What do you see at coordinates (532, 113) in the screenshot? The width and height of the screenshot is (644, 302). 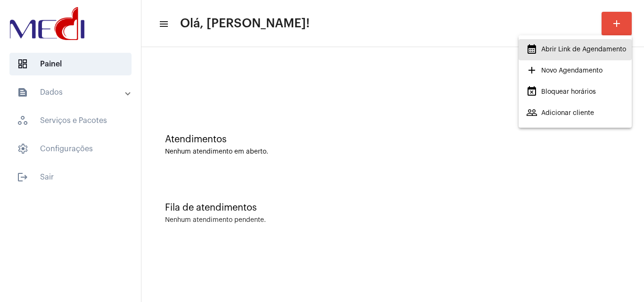 I see `mat-icon: people_outline` at bounding box center [532, 113].